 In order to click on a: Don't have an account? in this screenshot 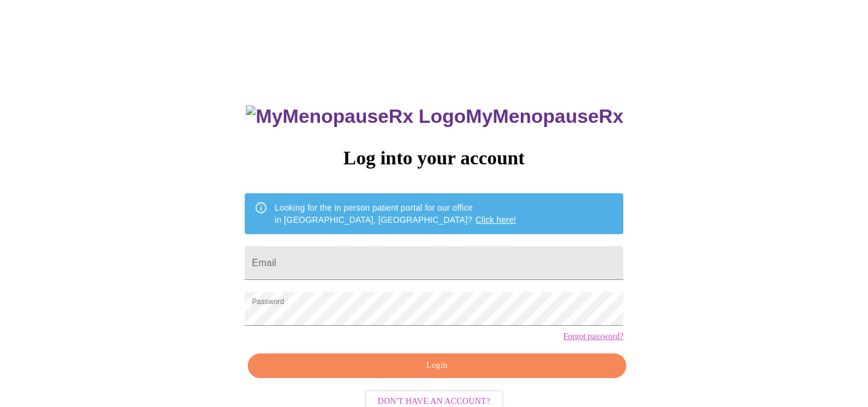, I will do `click(434, 401)`.